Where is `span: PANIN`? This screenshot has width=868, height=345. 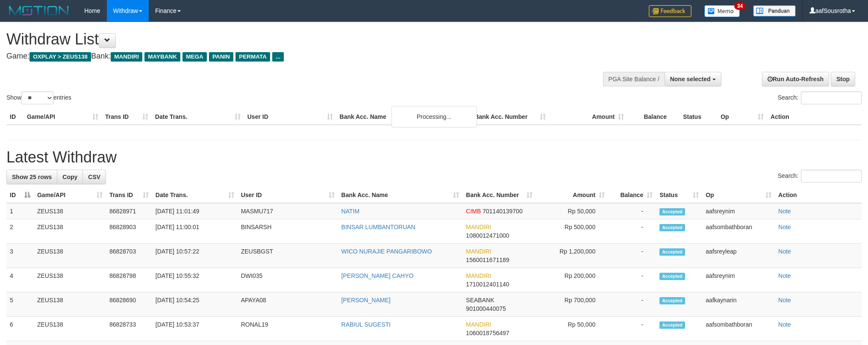 span: PANIN is located at coordinates (221, 57).